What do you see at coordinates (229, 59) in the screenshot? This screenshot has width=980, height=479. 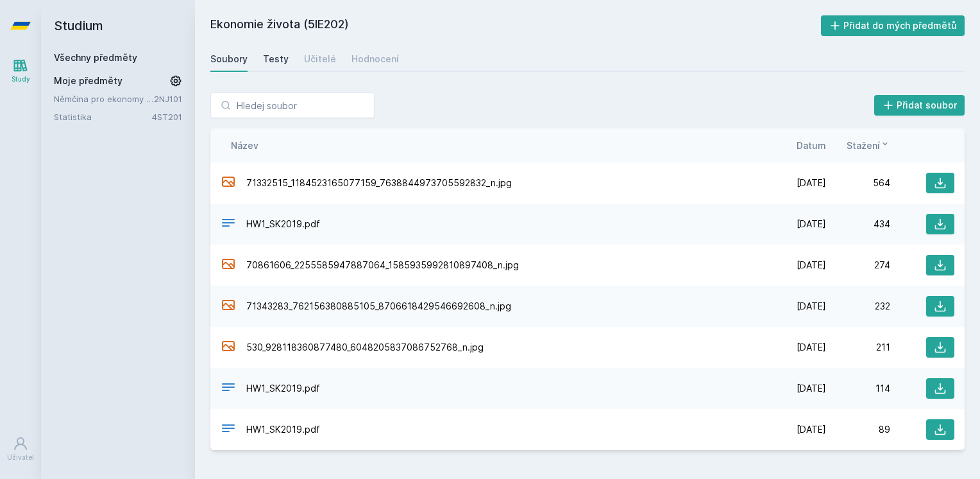 I see `a: Soubory` at bounding box center [229, 59].